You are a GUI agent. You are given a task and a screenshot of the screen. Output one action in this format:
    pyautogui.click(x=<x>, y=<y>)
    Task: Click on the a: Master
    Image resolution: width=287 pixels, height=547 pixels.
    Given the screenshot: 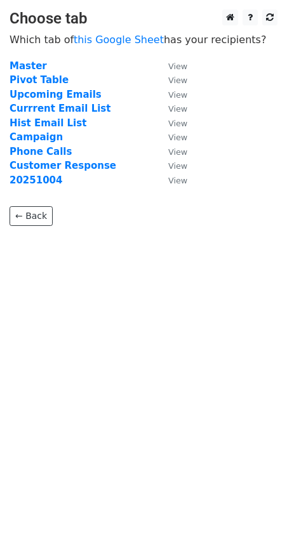 What is the action you would take?
    pyautogui.click(x=28, y=66)
    